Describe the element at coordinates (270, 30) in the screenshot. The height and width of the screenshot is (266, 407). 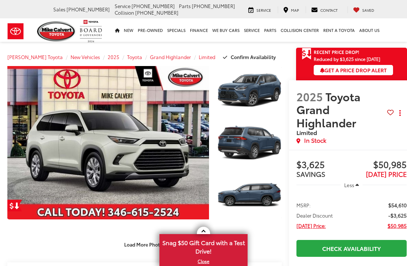
I see `a: Parts` at that location.